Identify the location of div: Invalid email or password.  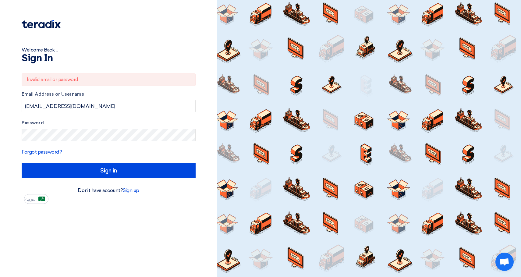
(108, 80).